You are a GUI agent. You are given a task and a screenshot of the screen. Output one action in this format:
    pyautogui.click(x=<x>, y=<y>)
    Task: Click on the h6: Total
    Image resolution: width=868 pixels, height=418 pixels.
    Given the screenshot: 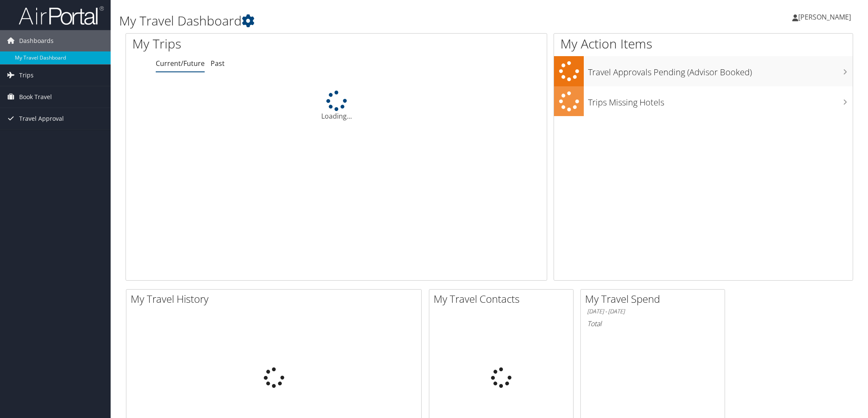 What is the action you would take?
    pyautogui.click(x=652, y=324)
    